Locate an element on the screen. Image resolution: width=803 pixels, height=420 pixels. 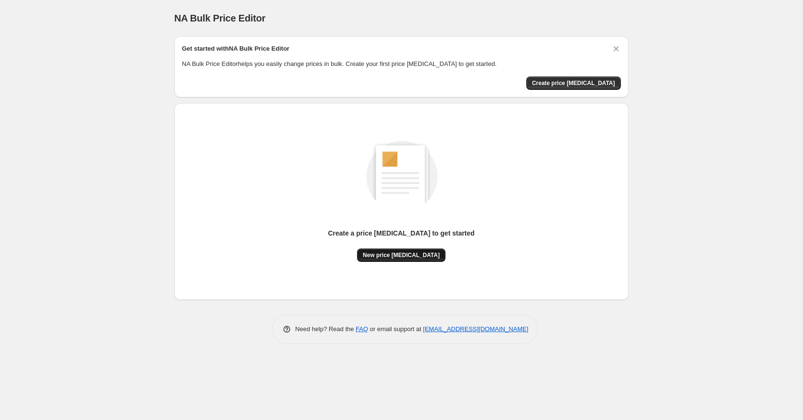
span: NA Bulk Price Editor is located at coordinates (220, 18).